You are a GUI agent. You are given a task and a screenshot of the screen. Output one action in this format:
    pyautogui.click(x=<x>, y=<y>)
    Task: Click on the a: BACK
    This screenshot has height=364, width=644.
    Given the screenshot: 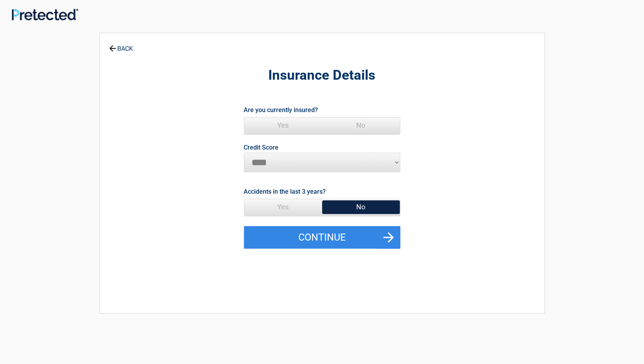 What is the action you would take?
    pyautogui.click(x=121, y=45)
    